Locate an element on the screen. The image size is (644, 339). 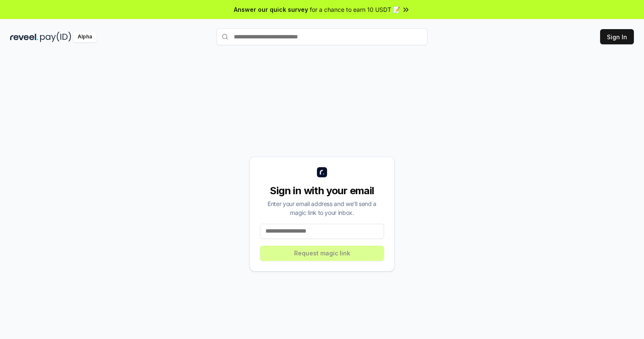
span: Answer our quick survey is located at coordinates (271, 9).